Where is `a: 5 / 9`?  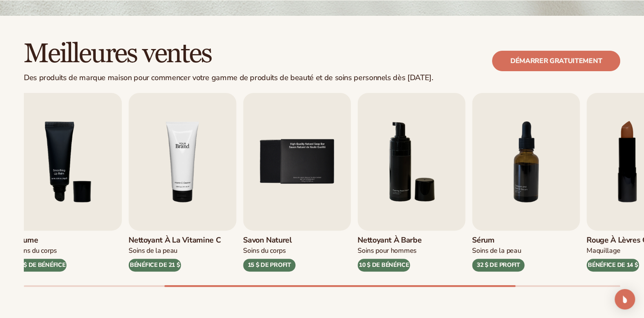
a: 5 / 9 is located at coordinates (297, 182).